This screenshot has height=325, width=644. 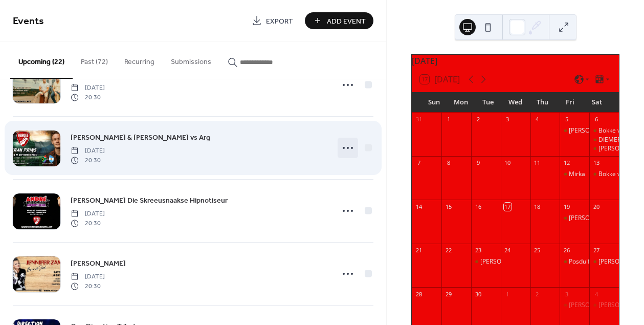 What do you see at coordinates (566, 163) in the screenshot?
I see `div: 12` at bounding box center [566, 163].